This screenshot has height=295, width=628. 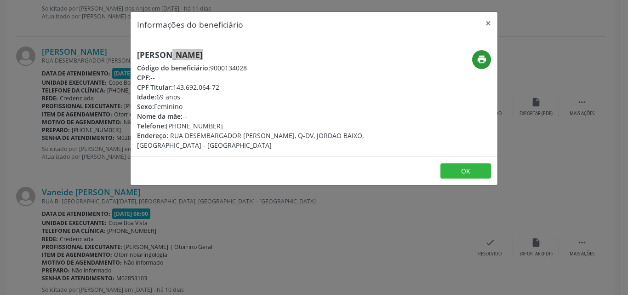 I want to click on h5: Informações do beneficiário, so click(x=190, y=24).